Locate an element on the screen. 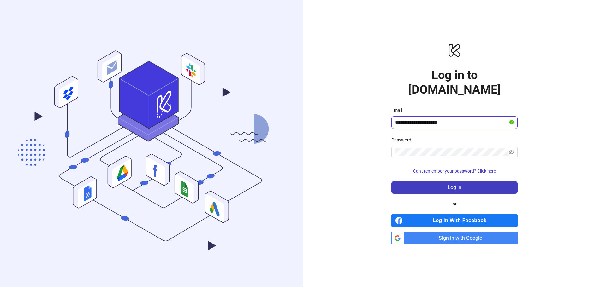  label: Email is located at coordinates (398, 110).